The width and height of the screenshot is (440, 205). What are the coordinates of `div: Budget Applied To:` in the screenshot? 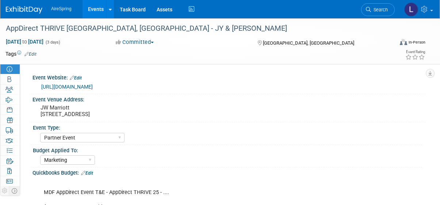 It's located at (228, 149).